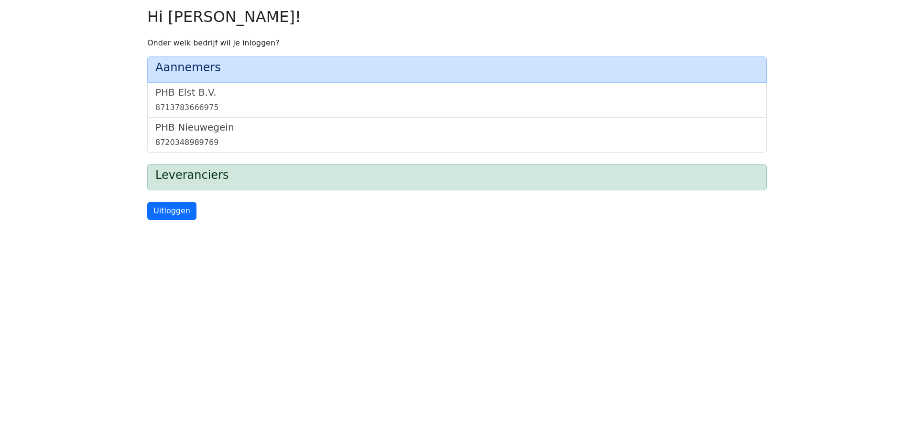 This screenshot has width=914, height=442. Describe the element at coordinates (457, 92) in the screenshot. I see `h5: PHB Elst B.V.` at that location.